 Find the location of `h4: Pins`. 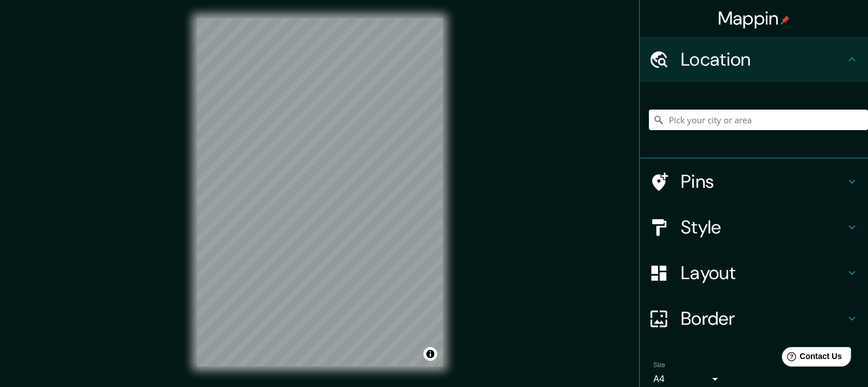

h4: Pins is located at coordinates (763, 182).